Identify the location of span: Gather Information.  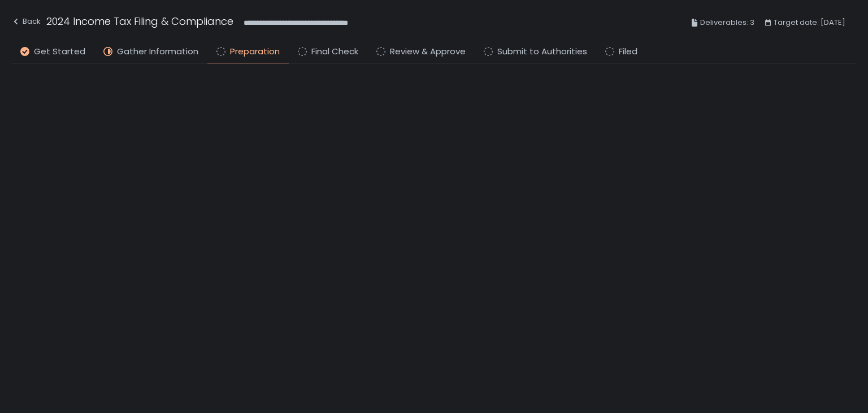
(158, 52).